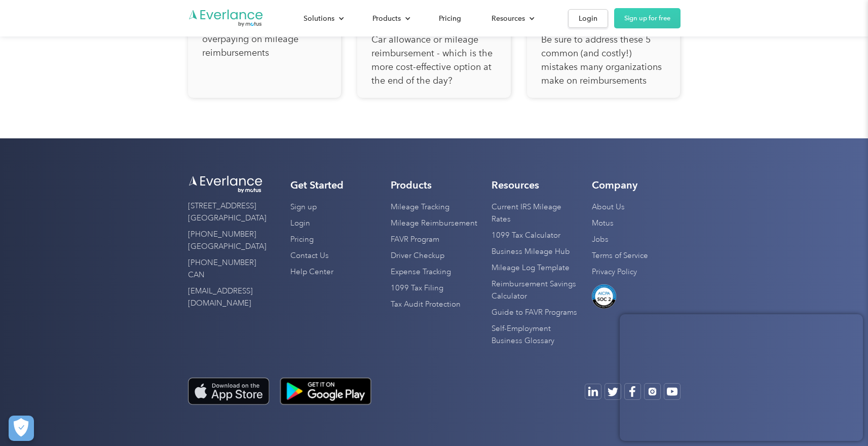 The image size is (868, 446). What do you see at coordinates (530, 268) in the screenshot?
I see `a: Mileage Log Template` at bounding box center [530, 268].